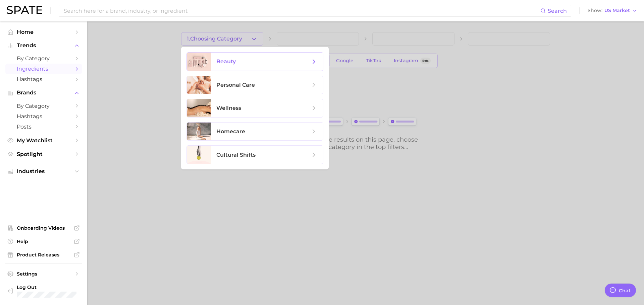  I want to click on button: ShowUS Market, so click(612, 11).